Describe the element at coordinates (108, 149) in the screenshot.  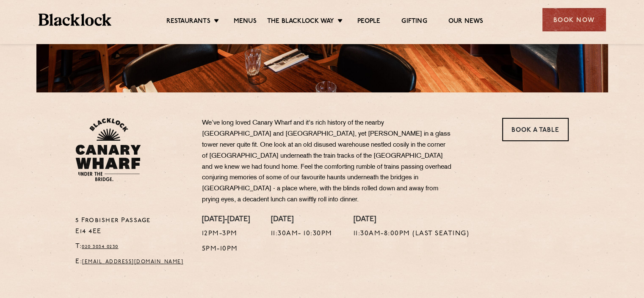
I see `img: BL_CW_Logo_Website.svg` at that location.